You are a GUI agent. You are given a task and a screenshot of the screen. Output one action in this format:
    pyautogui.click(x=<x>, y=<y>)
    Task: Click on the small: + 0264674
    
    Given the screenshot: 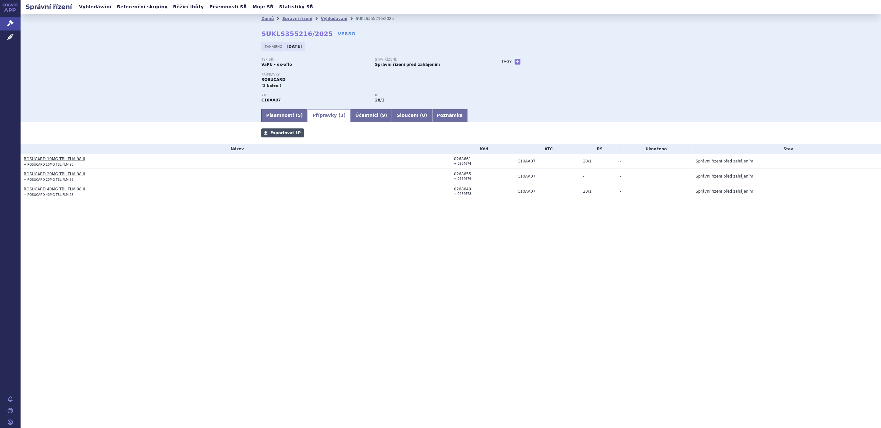 What is the action you would take?
    pyautogui.click(x=463, y=163)
    